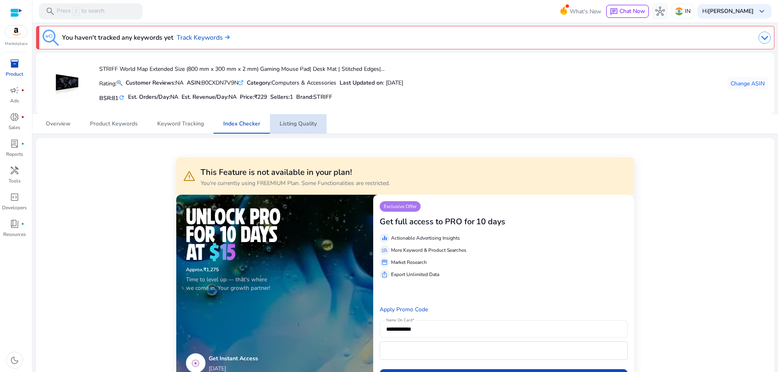 This screenshot has width=778, height=372. Describe the element at coordinates (51, 38) in the screenshot. I see `img: keyword-tracking.svg` at that location.